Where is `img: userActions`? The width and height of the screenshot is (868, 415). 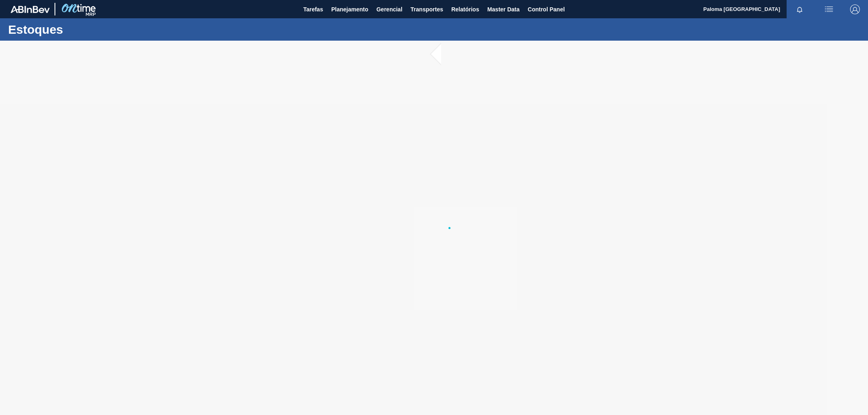 img: userActions is located at coordinates (829, 9).